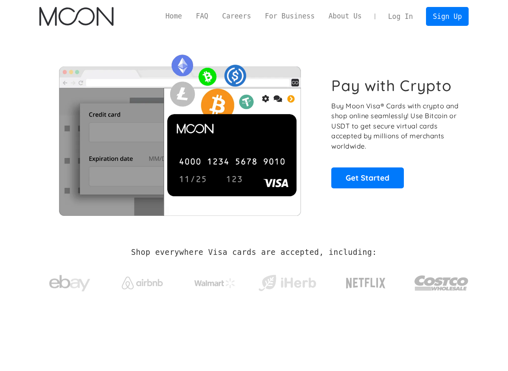 The image size is (508, 371). I want to click on img: Netflix, so click(366, 283).